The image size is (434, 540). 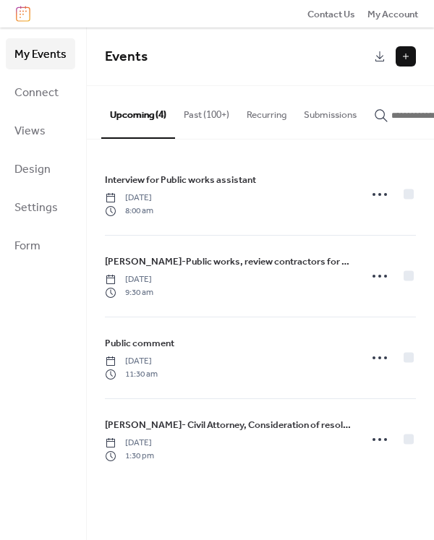 I want to click on span: Settings, so click(x=36, y=207).